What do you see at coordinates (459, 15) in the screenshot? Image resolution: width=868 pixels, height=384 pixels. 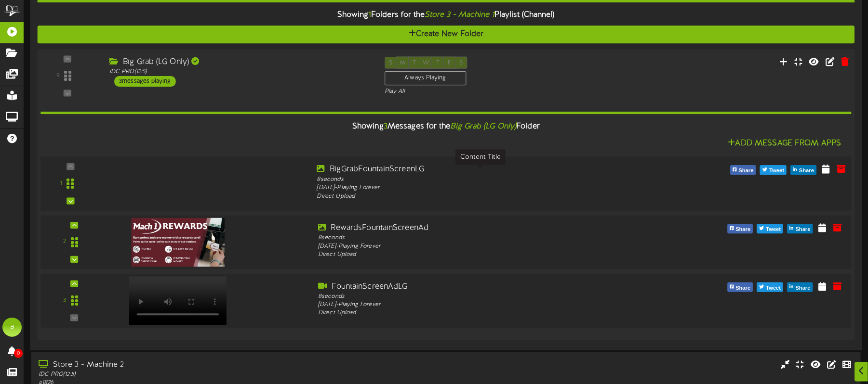 I see `i: Store 3 - Machine 1` at bounding box center [459, 15].